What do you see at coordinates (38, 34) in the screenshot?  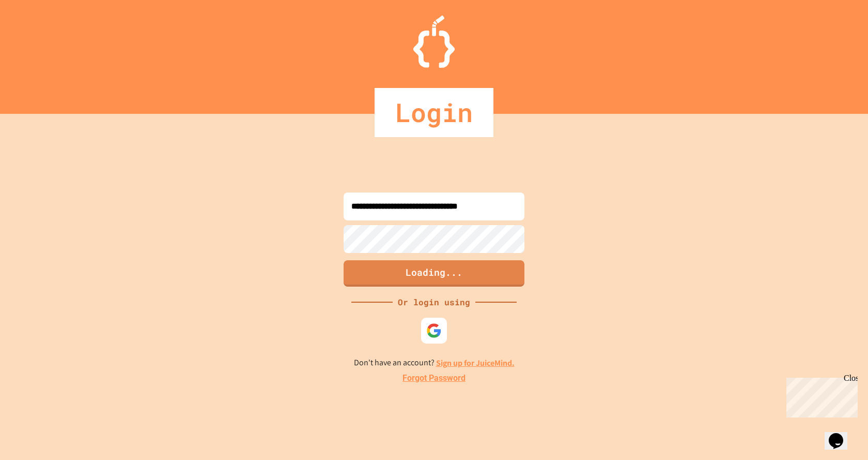 I see `div: Chat with us now!Close` at bounding box center [38, 34].